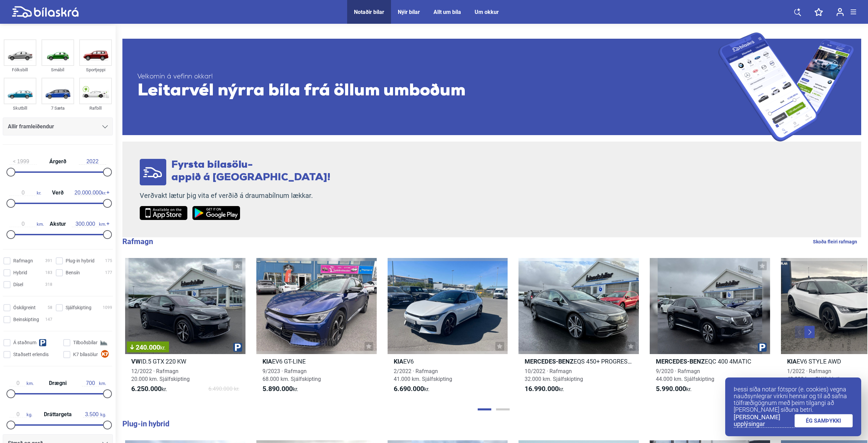 This screenshot has height=443, width=868. What do you see at coordinates (148, 347) in the screenshot?
I see `span: 240.000` at bounding box center [148, 347].